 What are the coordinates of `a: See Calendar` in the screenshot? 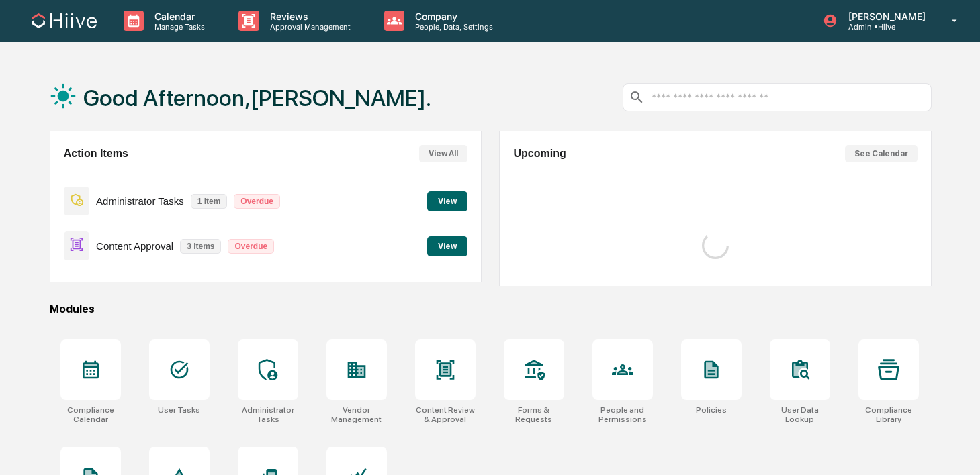 It's located at (881, 154).